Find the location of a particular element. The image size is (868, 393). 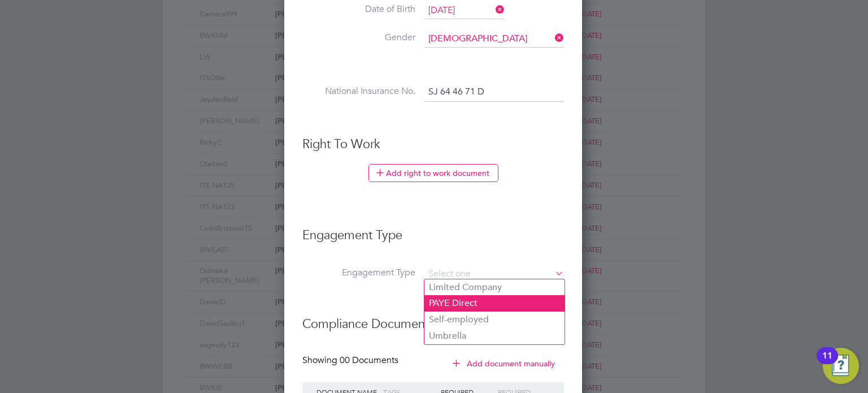

button: Add right to work document is located at coordinates (433, 173).